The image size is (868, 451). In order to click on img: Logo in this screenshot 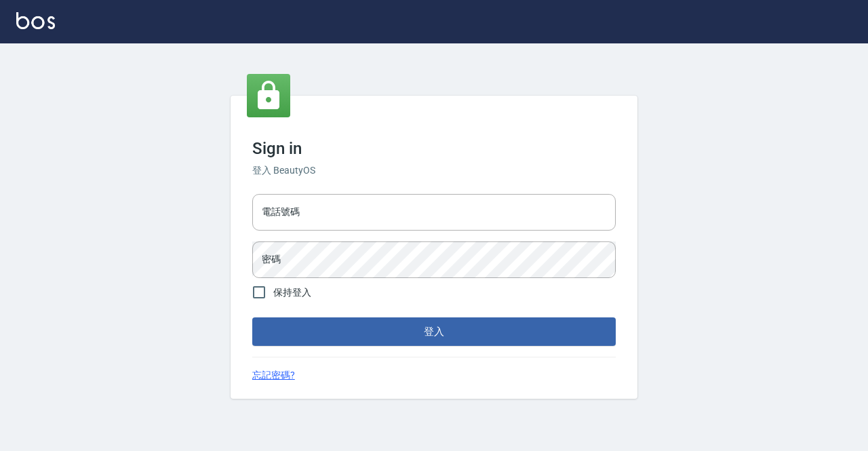, I will do `click(35, 20)`.